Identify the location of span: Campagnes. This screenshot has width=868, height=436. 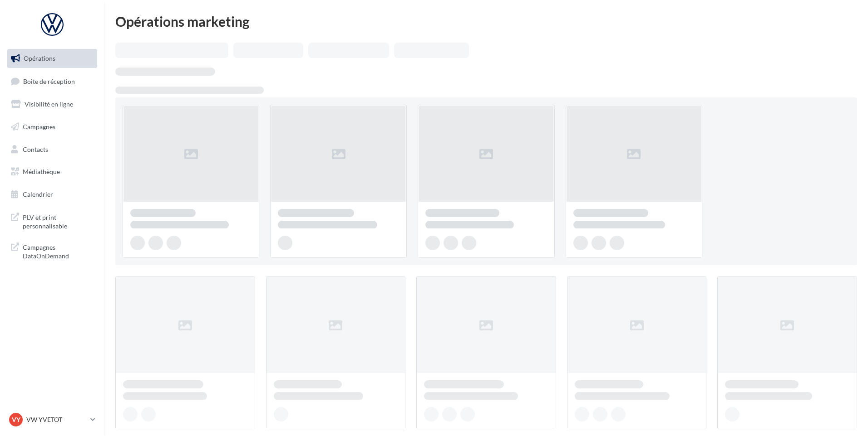
(39, 127).